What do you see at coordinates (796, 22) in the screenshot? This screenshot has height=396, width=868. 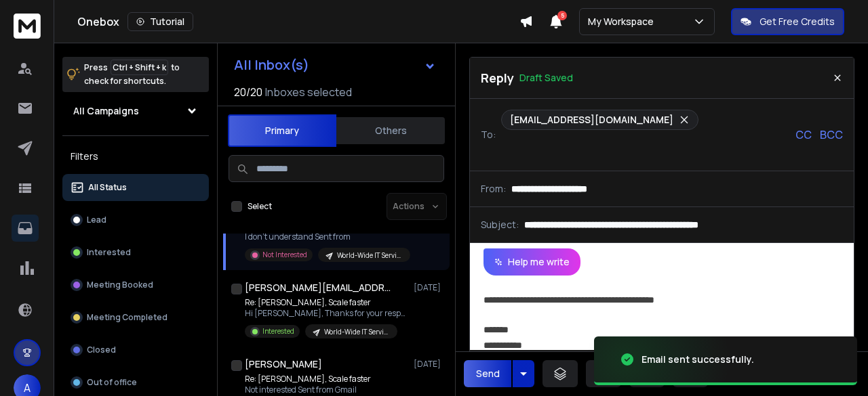 I see `p: Get Free Credits` at bounding box center [796, 22].